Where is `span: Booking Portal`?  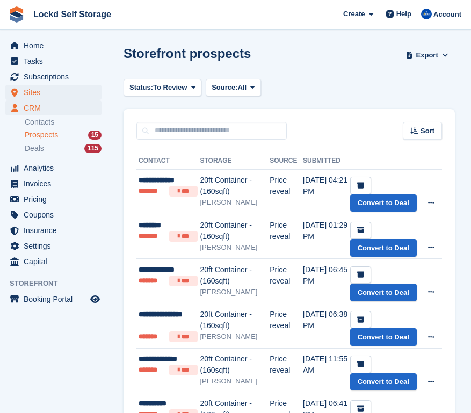 span: Booking Portal is located at coordinates (56, 299).